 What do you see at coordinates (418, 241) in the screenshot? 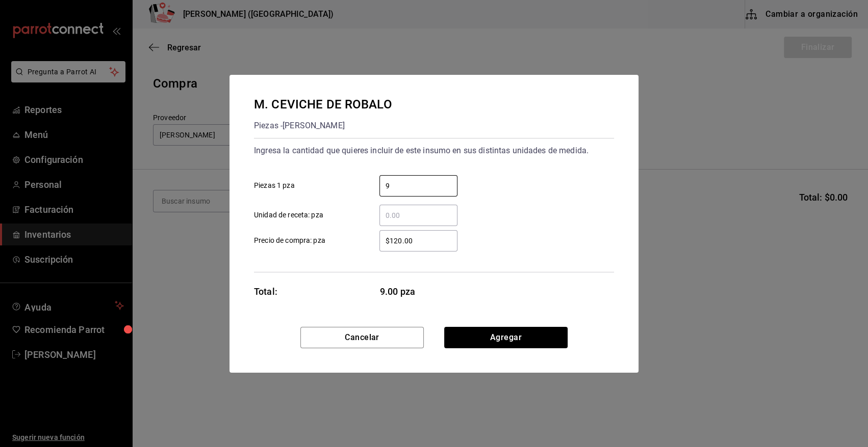
I see `input: Precio de compra: pza` at bounding box center [418, 241].